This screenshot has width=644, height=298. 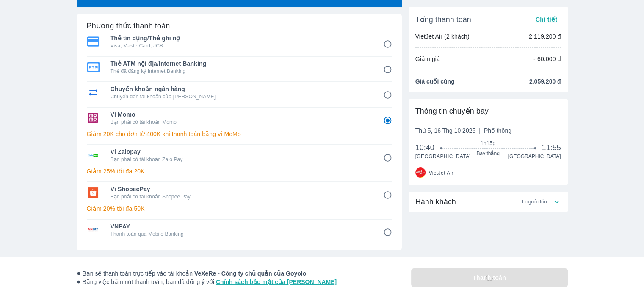 What do you see at coordinates (93, 192) in the screenshot?
I see `img: Ví ShopeePay` at bounding box center [93, 192].